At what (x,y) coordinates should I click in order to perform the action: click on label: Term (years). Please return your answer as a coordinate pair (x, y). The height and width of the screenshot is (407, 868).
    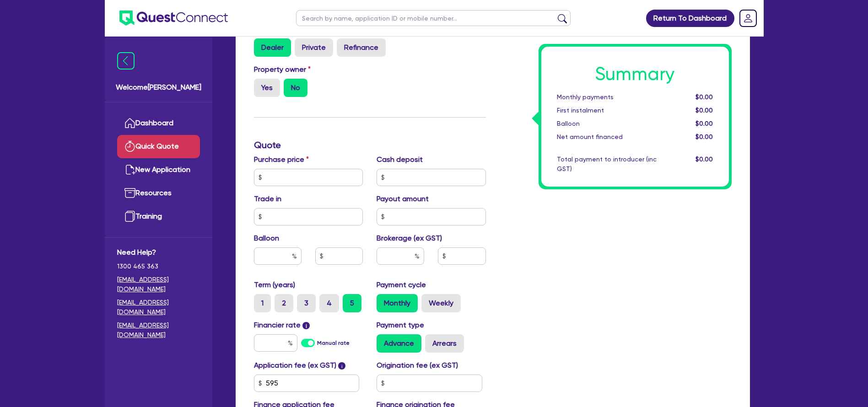
    Looking at the image, I should click on (275, 285).